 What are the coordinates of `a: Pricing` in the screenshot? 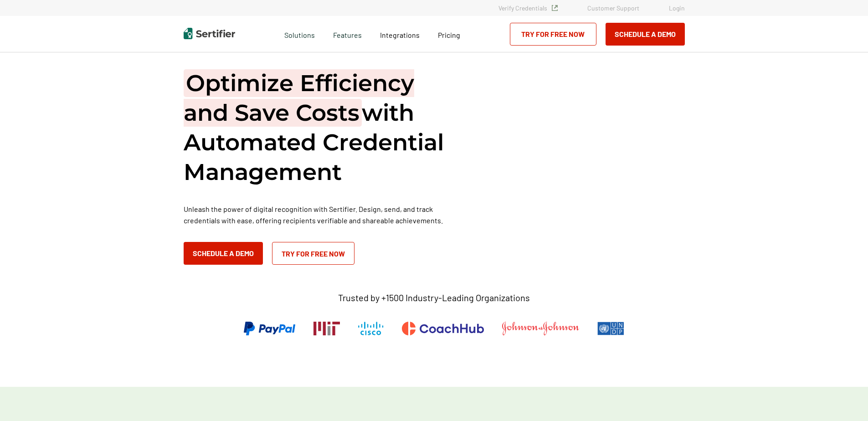 It's located at (449, 34).